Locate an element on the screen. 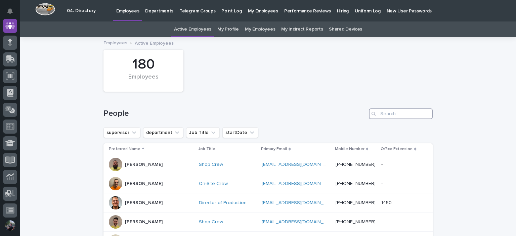 This screenshot has width=516, height=236. a: Director of Production is located at coordinates (223, 203).